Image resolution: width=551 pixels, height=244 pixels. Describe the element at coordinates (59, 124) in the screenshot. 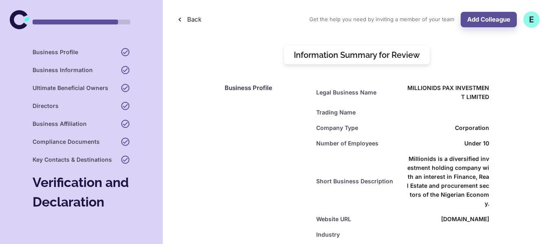

I see `h6: Business Affiliation` at that location.